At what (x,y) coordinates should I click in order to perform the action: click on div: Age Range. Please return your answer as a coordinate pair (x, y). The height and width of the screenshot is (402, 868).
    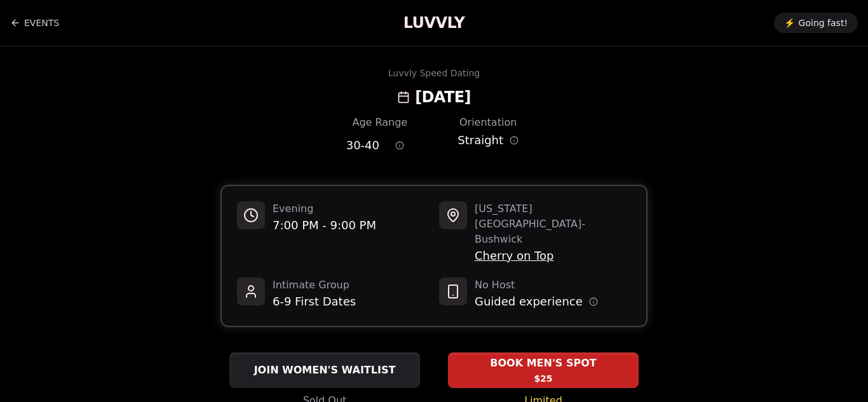
    Looking at the image, I should click on (379, 123).